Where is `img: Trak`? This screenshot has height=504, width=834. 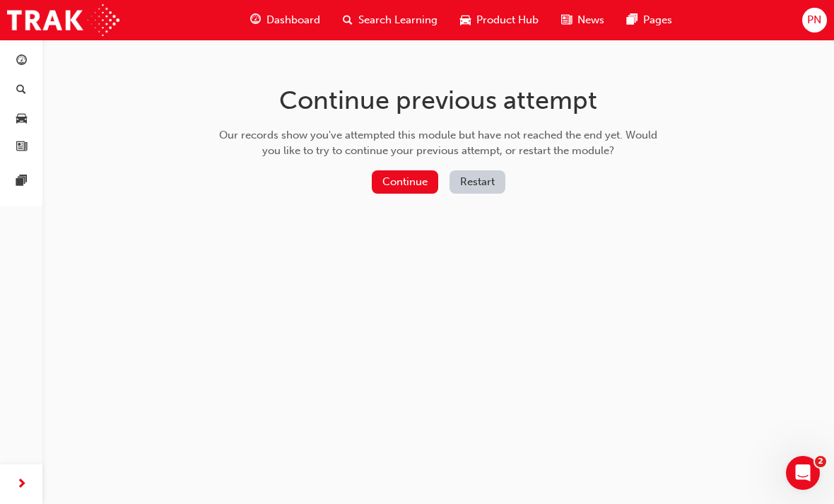 img: Trak is located at coordinates (63, 20).